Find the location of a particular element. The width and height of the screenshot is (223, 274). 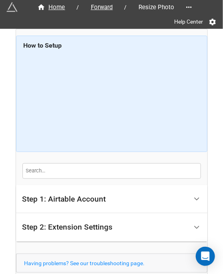

div: Home is located at coordinates (51, 7).